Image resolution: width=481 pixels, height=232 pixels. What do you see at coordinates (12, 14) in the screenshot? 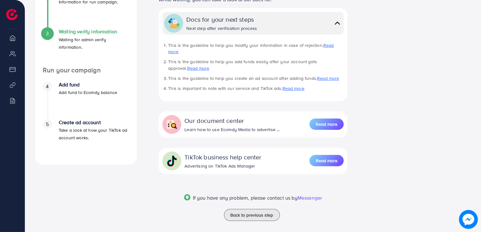
I see `img: logo` at bounding box center [12, 14].